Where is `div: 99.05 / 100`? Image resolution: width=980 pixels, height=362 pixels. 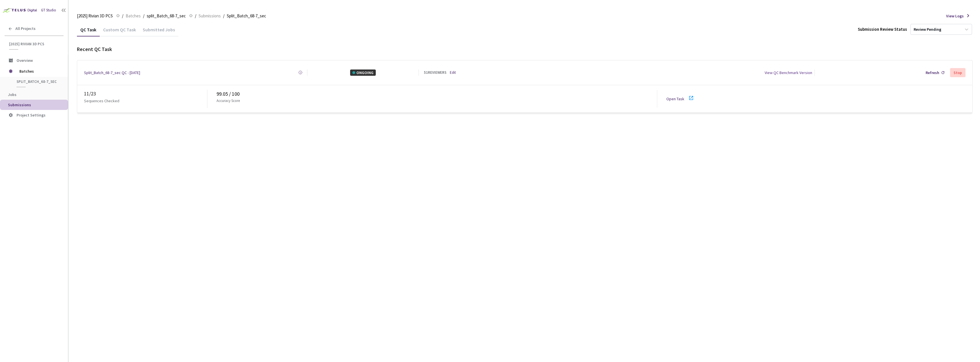 div: 99.05 / 100 is located at coordinates (436, 94).